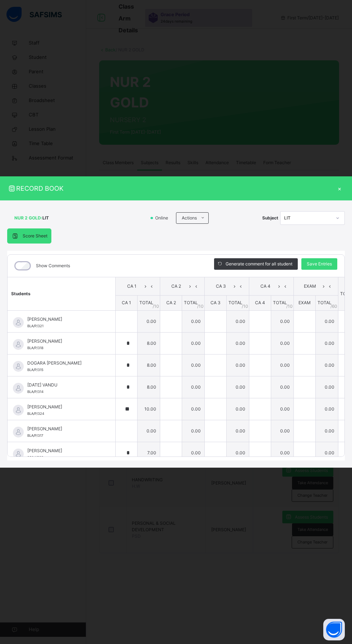 This screenshot has height=644, width=352. I want to click on span: BLA/P/317, so click(35, 435).